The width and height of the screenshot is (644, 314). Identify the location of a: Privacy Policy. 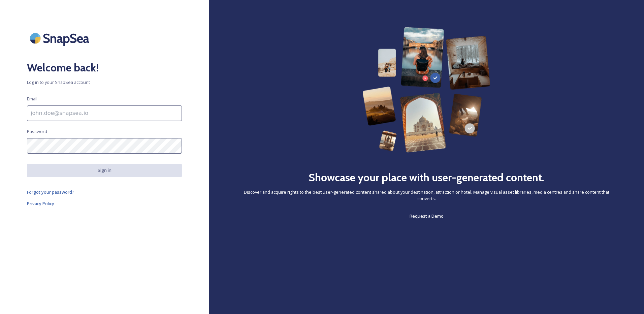
(105, 204).